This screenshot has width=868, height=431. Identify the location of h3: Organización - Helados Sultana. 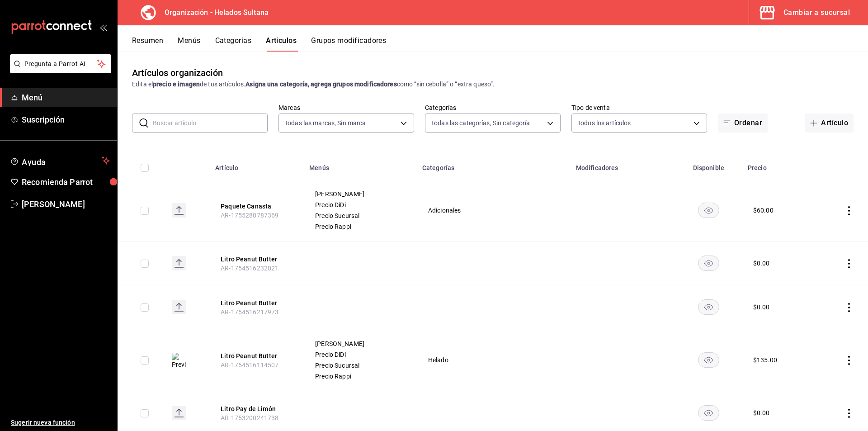
(213, 13).